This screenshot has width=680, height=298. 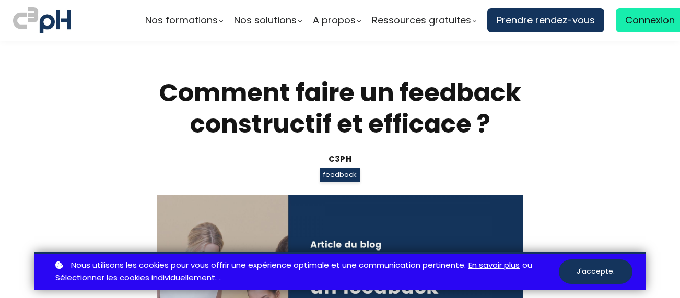 What do you see at coordinates (334, 20) in the screenshot?
I see `span: A propos` at bounding box center [334, 20].